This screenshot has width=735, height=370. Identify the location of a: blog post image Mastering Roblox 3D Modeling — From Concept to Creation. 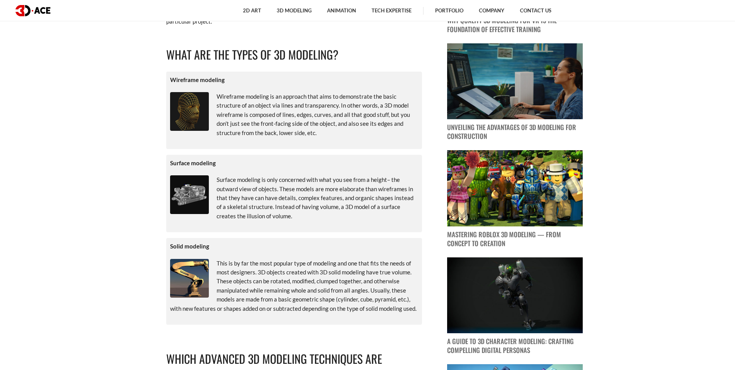
(515, 199).